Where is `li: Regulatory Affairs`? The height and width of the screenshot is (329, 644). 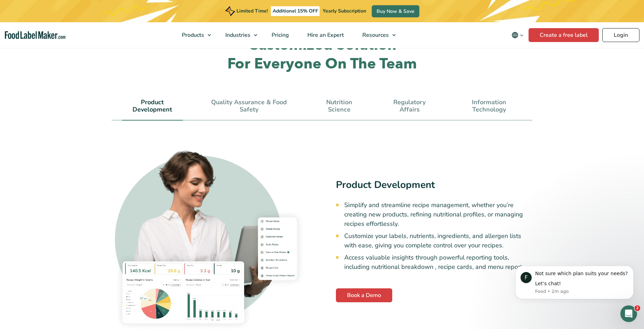
li: Regulatory Affairs is located at coordinates (409, 110).